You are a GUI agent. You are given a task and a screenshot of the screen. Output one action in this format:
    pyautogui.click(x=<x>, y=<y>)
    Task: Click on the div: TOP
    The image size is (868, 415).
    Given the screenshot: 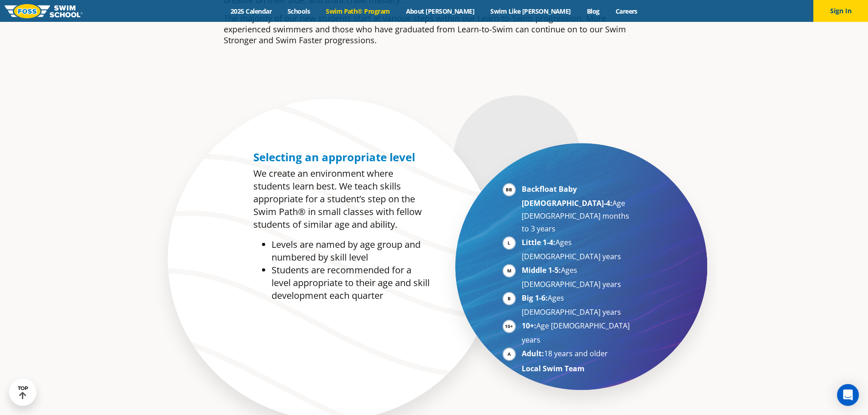 What is the action you would take?
    pyautogui.click(x=23, y=393)
    